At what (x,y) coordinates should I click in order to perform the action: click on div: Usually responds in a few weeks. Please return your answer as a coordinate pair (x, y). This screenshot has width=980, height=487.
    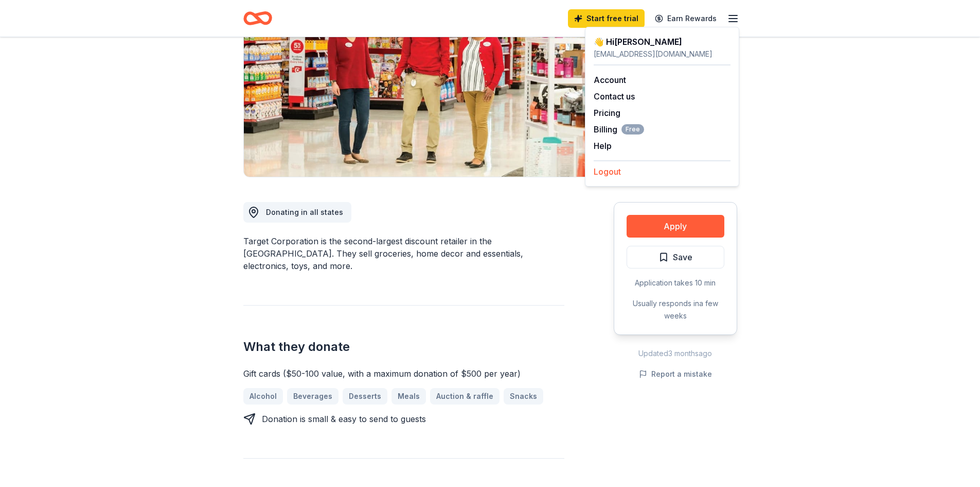
    Looking at the image, I should click on (676, 309).